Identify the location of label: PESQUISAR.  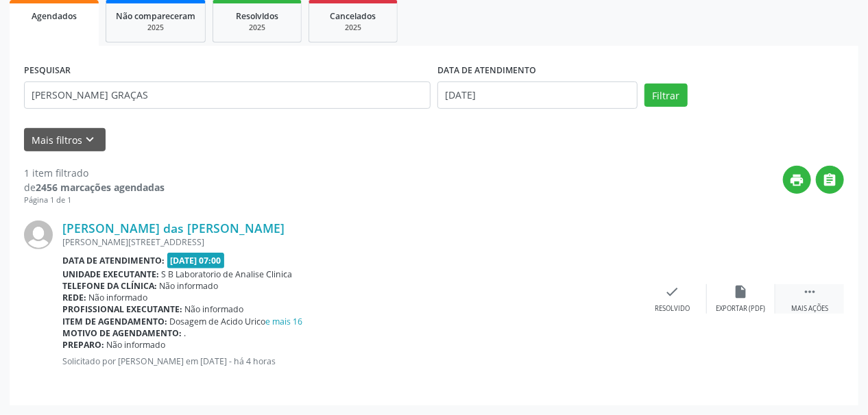
(48, 71).